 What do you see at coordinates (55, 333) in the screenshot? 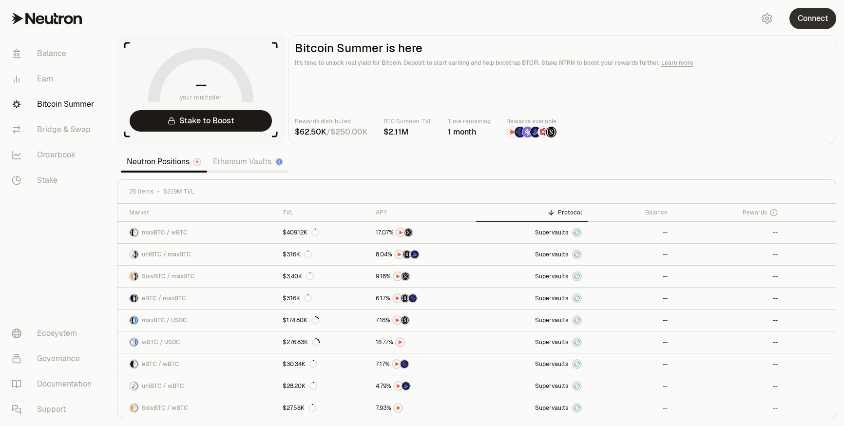
I see `a: Ecosystem` at bounding box center [55, 333].